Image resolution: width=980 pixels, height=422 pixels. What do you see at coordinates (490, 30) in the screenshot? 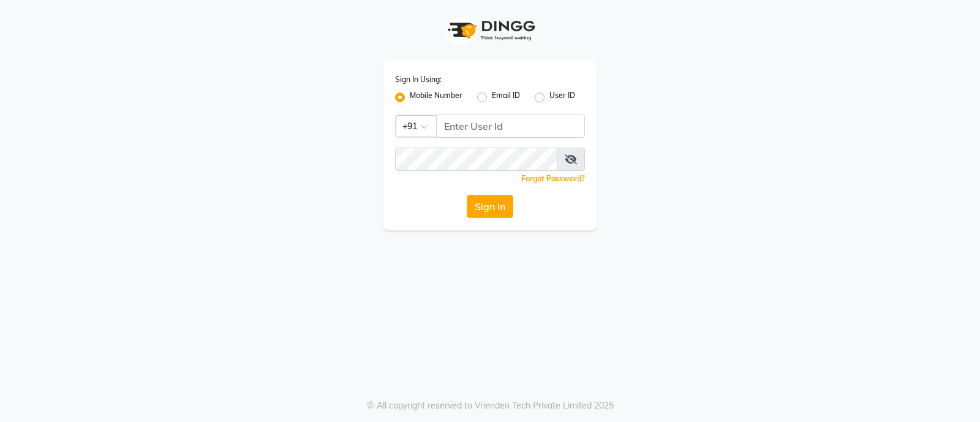
I see `img: logo1.svg` at bounding box center [490, 30].